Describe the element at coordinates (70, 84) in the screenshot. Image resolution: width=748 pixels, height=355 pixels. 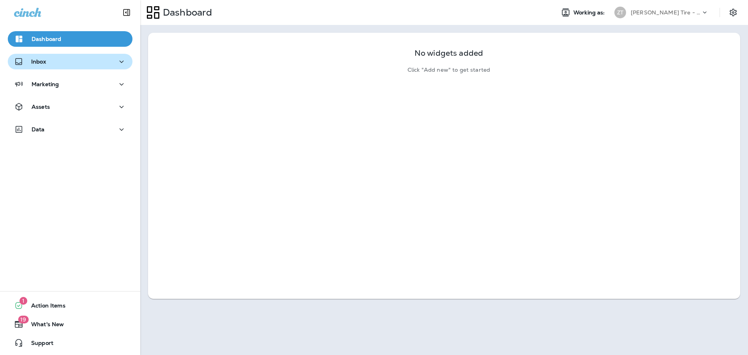
I see `button: Marketing` at that location.